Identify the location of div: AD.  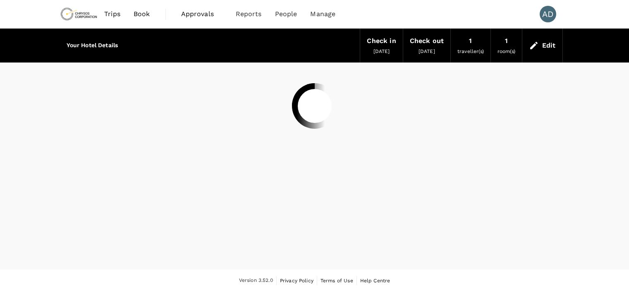
(548, 14).